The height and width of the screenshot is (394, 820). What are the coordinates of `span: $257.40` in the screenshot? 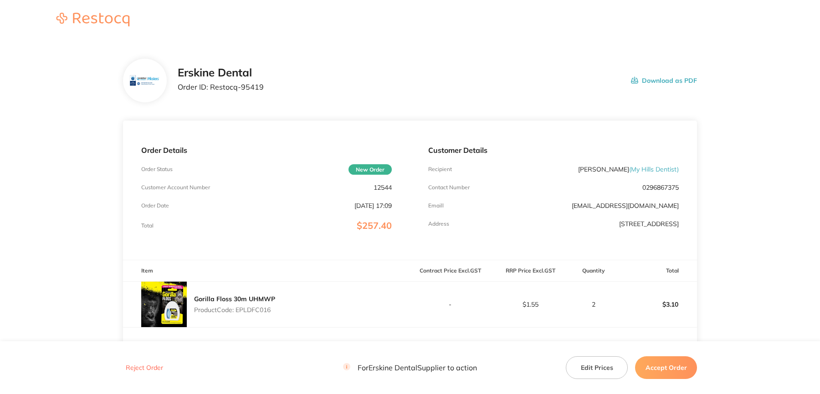 It's located at (374, 225).